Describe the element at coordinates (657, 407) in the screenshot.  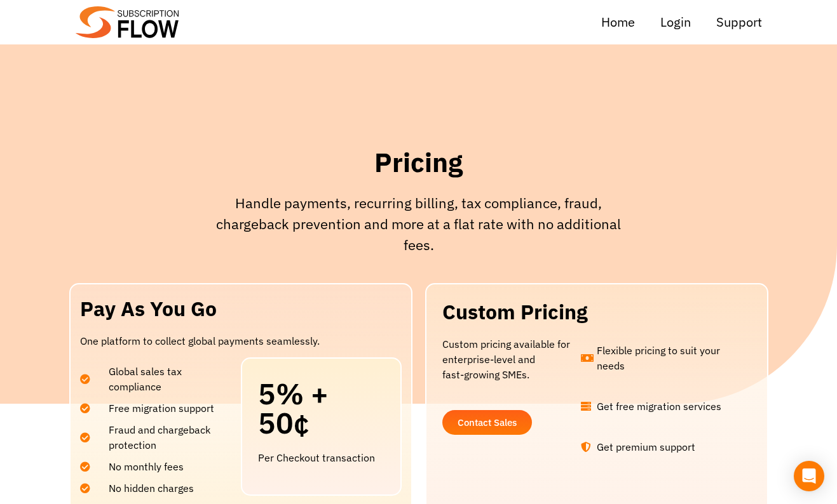
I see `span: Get free migration services` at that location.